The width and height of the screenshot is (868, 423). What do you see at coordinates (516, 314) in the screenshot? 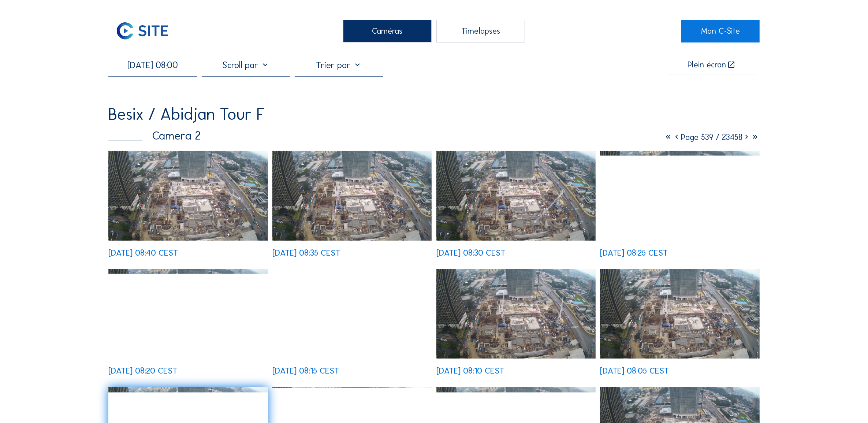
I see `img: image_52795743` at bounding box center [516, 314].